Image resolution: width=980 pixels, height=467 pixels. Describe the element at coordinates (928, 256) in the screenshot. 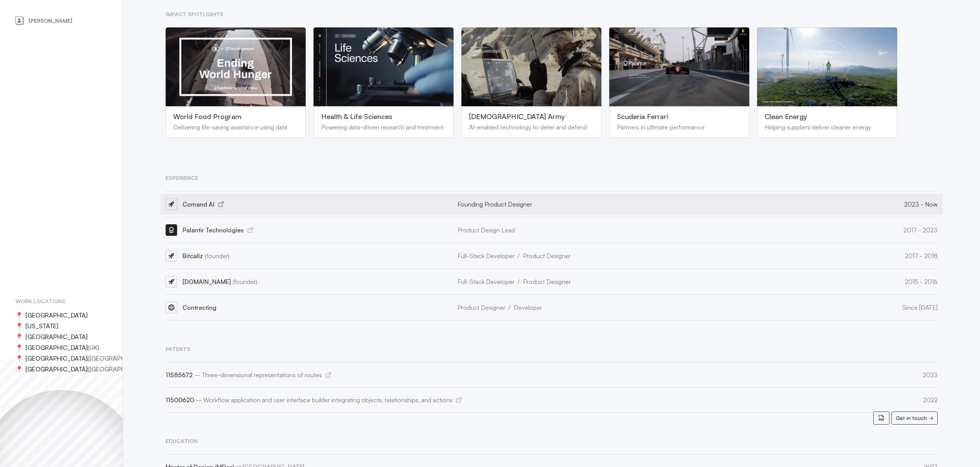

I see `span: 2018` at that location.